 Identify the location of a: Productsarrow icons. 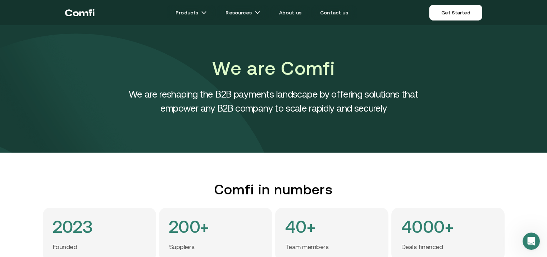
(191, 13).